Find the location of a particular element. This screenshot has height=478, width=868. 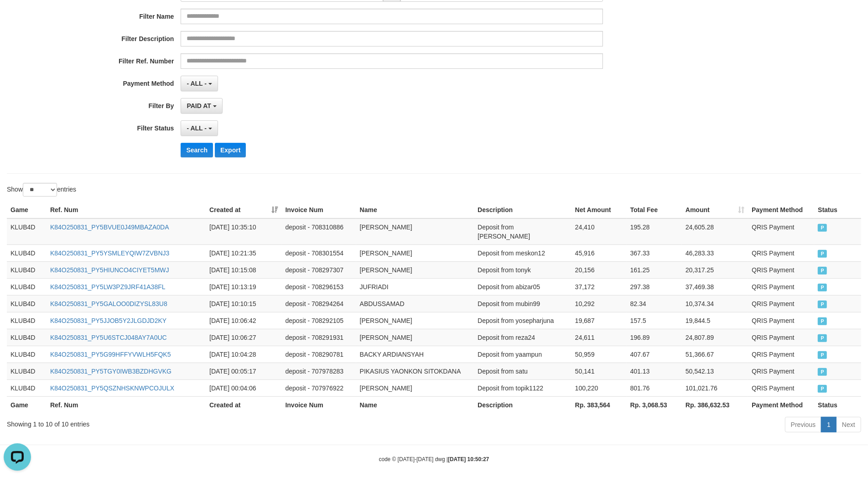

td: 10,374.34 is located at coordinates (715, 303).